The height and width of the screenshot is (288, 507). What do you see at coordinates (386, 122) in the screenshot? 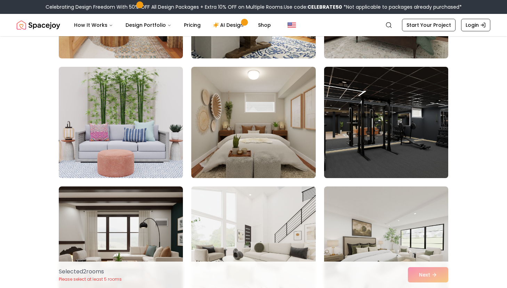
I see `img: Room room-39` at bounding box center [386, 122].